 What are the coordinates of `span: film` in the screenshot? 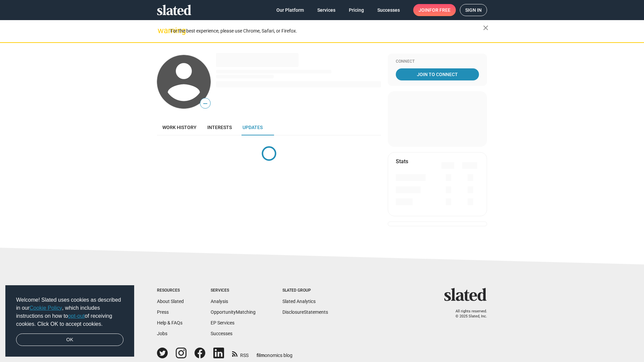 It's located at (261, 355).